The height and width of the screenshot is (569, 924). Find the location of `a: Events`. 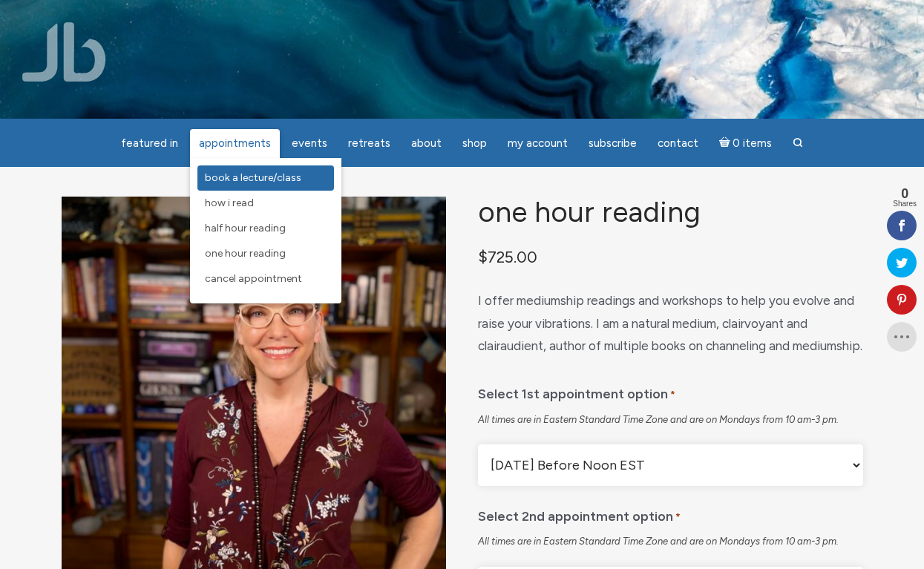

a: Events is located at coordinates (310, 143).